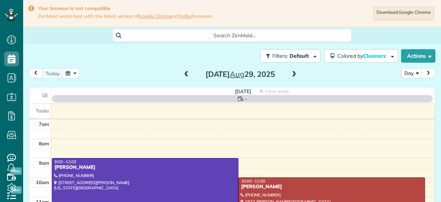  What do you see at coordinates (44, 163) in the screenshot?
I see `span: 9am` at bounding box center [44, 163].